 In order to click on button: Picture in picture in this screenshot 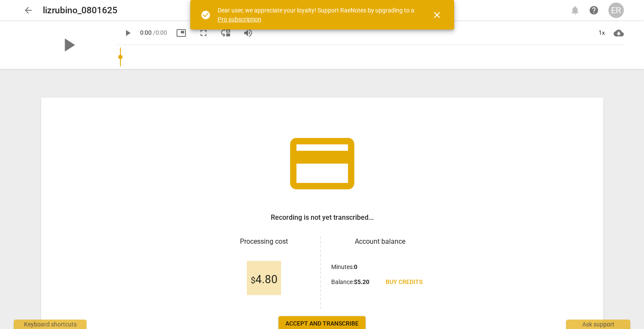, I will do `click(181, 33)`.